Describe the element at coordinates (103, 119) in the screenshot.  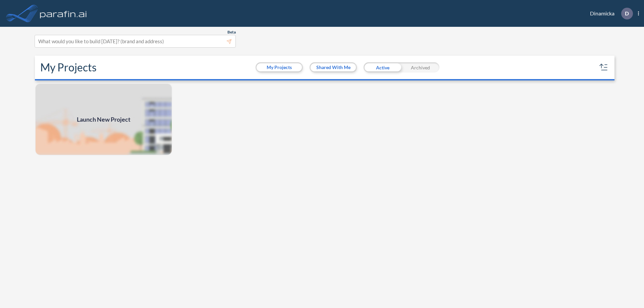
I see `span: Launch New Project` at that location.